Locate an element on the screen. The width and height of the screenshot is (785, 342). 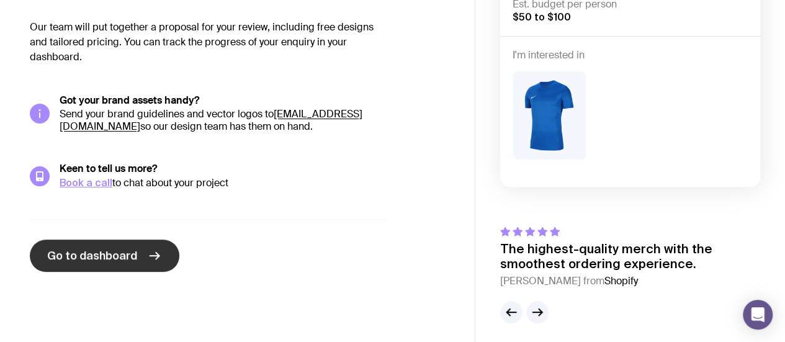
p: The highest-quality merch with the smoothest ordering experience. is located at coordinates (630, 256).